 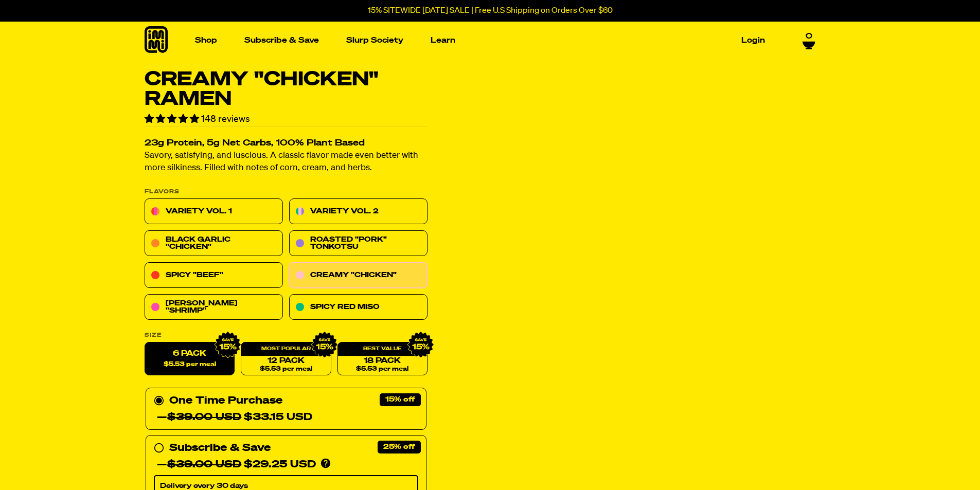 I want to click on h1: Creamy "Chicken" Ramen, so click(x=286, y=90).